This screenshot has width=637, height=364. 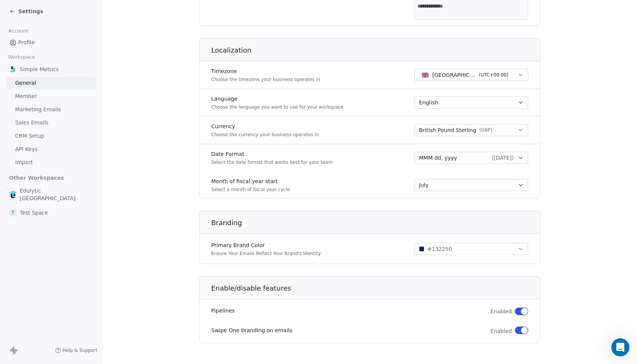 I want to click on li: – your domain’s physical address was not fully provided in the email footer., so click(x=68, y=88).